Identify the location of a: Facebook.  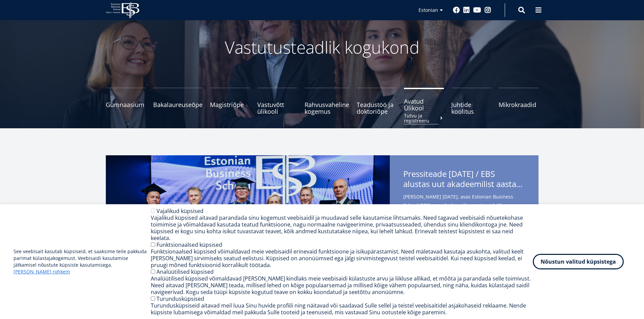
(456, 10).